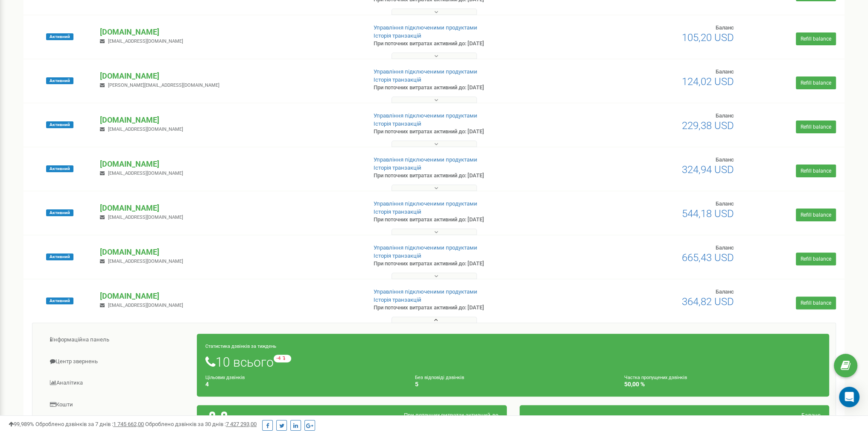 Image resolution: width=868 pixels, height=435 pixels. I want to click on span: 99,989%, so click(22, 423).